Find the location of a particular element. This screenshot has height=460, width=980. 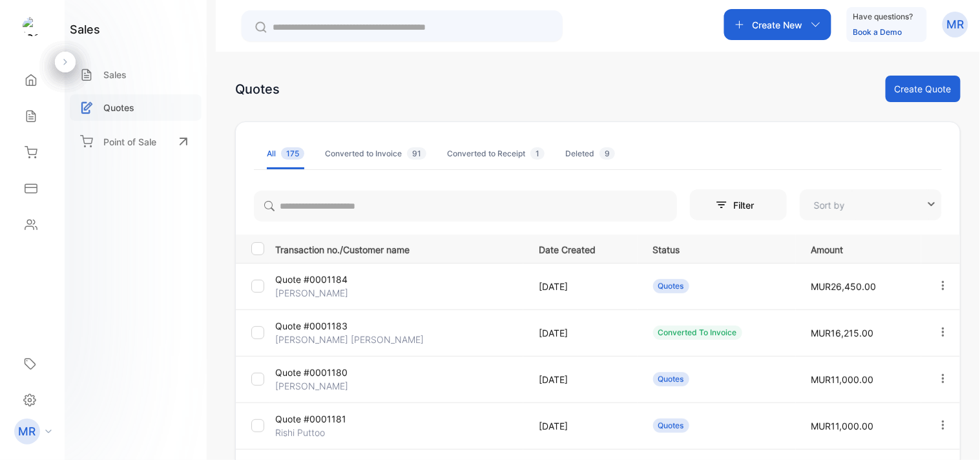

span: 1 is located at coordinates (538, 153).